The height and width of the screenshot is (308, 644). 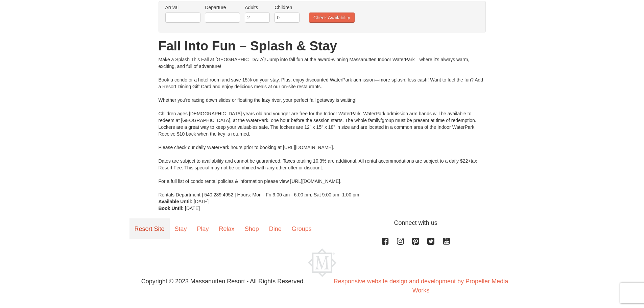 What do you see at coordinates (257, 8) in the screenshot?
I see `label: Adults` at bounding box center [257, 8].